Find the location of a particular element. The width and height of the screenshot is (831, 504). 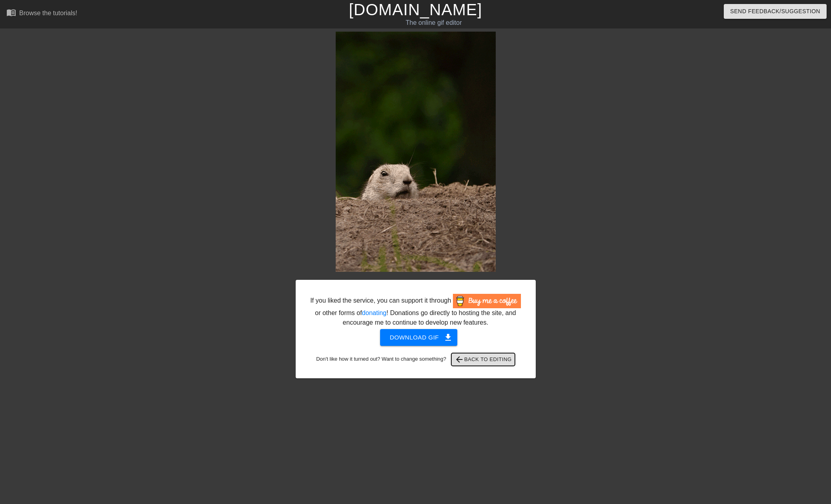

button: Send Feedback/Suggestion is located at coordinates (775, 11).